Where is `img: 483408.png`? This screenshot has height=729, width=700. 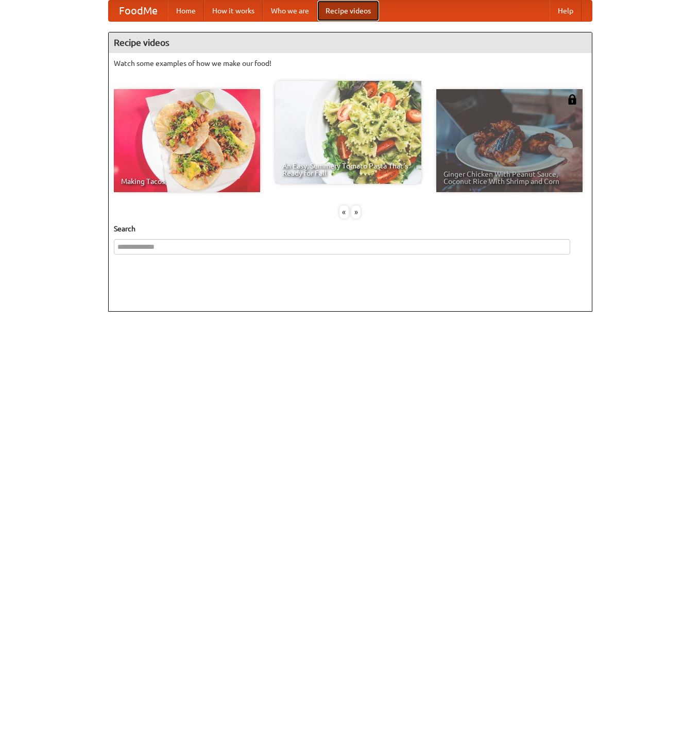 img: 483408.png is located at coordinates (572, 100).